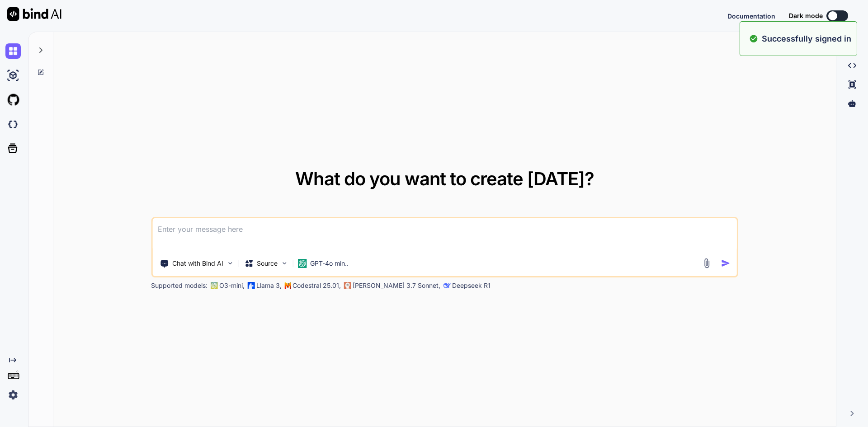 This screenshot has height=427, width=868. Describe the element at coordinates (754, 38) in the screenshot. I see `img: alert` at that location.